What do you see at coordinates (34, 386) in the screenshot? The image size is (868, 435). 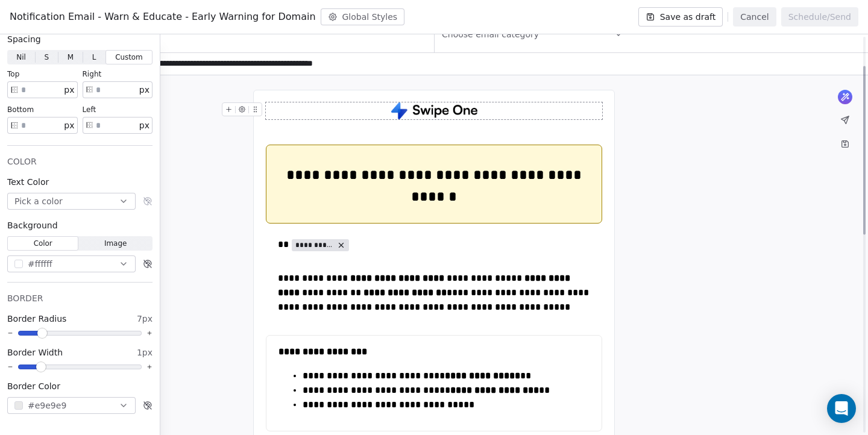 I see `span: Border Color` at bounding box center [34, 386].